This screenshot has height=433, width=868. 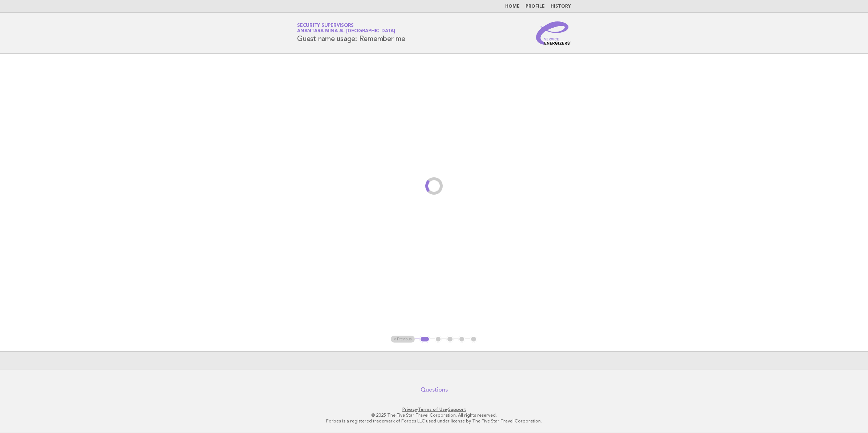 I want to click on a: Support, so click(x=457, y=410).